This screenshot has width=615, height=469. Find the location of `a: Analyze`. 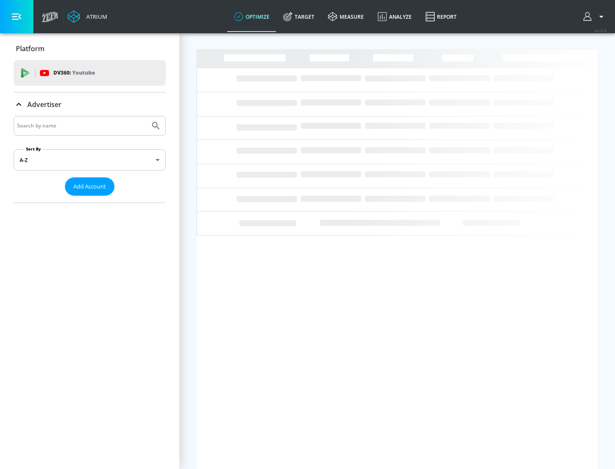

a: Analyze is located at coordinates (394, 17).